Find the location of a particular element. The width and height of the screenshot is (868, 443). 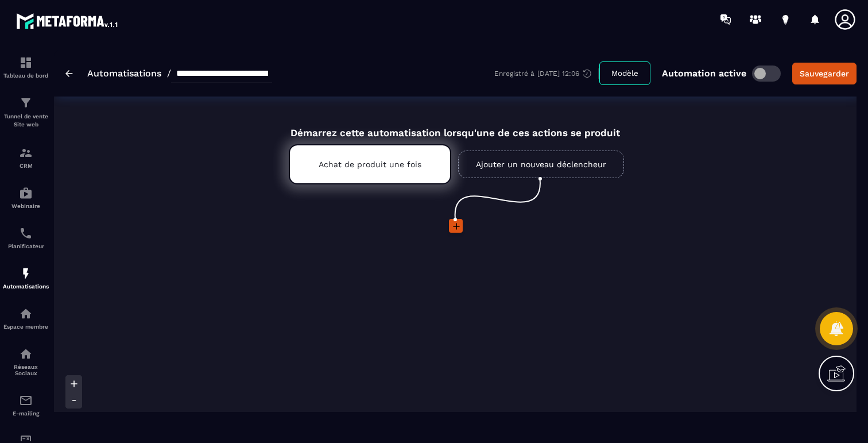

a: Automatisations is located at coordinates (124, 73).